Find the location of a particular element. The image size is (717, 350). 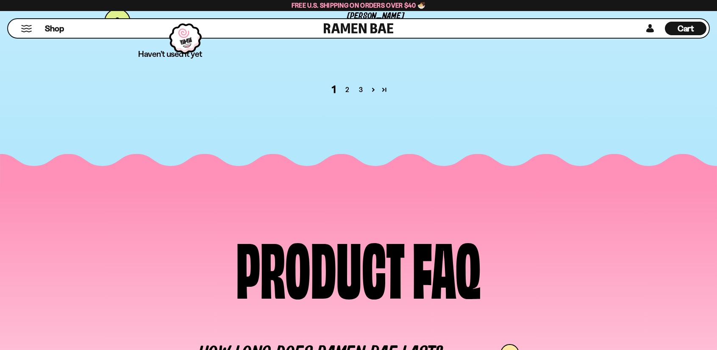

div: faq is located at coordinates (447, 265).